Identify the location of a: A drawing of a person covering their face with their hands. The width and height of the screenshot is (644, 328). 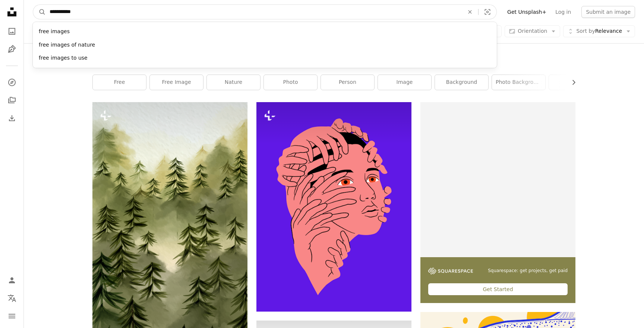
(334, 207).